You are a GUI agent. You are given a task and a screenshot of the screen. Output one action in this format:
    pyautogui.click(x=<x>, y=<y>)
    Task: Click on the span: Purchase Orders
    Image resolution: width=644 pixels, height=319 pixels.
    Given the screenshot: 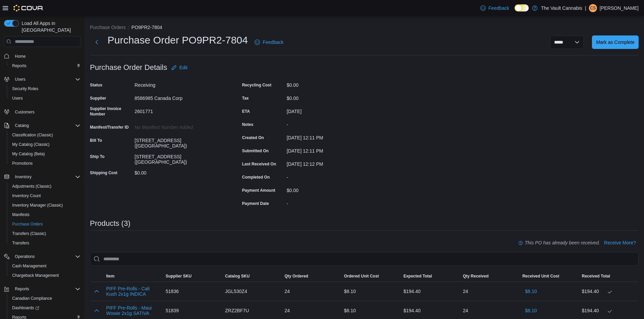 What is the action you would take?
    pyautogui.click(x=28, y=224)
    